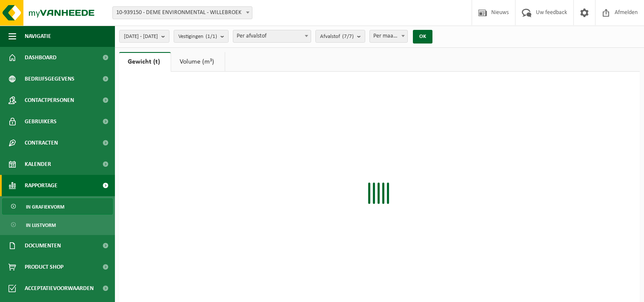  Describe the element at coordinates (38, 36) in the screenshot. I see `span: Navigatie` at that location.